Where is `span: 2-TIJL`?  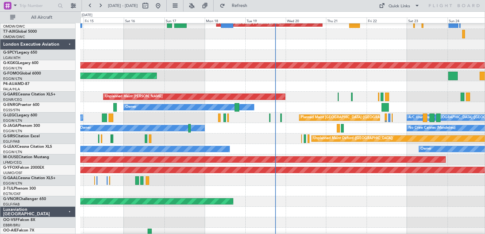 span: 2-TIJL is located at coordinates (8, 189).